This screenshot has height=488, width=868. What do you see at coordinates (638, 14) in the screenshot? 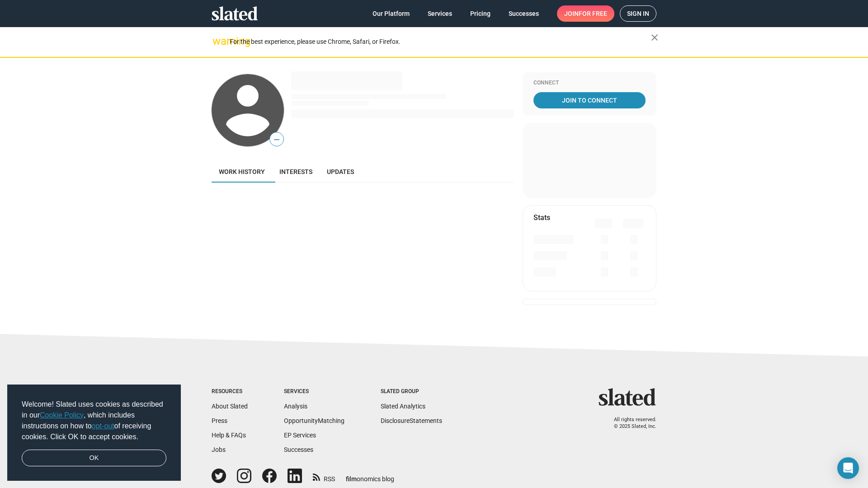
I see `span: Sign in` at bounding box center [638, 14].